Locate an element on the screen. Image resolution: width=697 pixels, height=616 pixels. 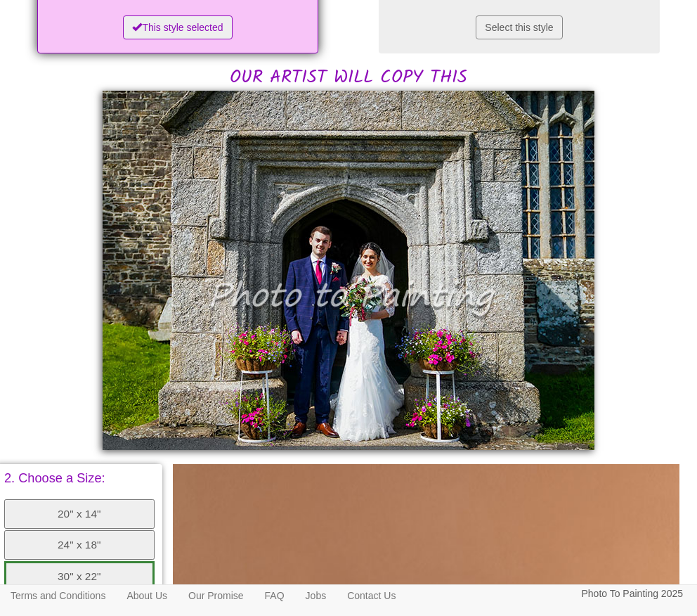
a: FAQ is located at coordinates (275, 596).